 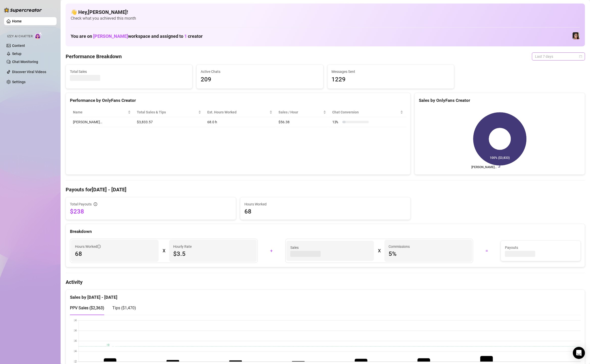 What do you see at coordinates (260, 80) in the screenshot?
I see `span: 209` at bounding box center [260, 80].